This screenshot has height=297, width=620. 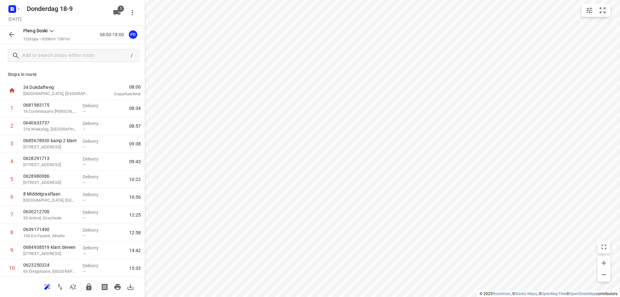 I want to click on div: 3, so click(x=12, y=143).